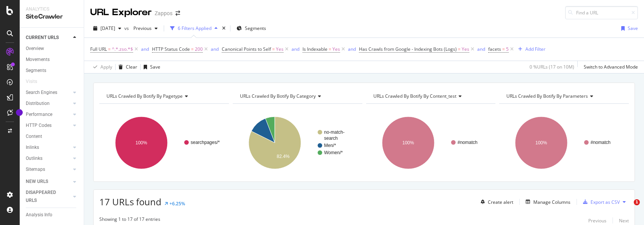  I want to click on button: Segments, so click(251, 29).